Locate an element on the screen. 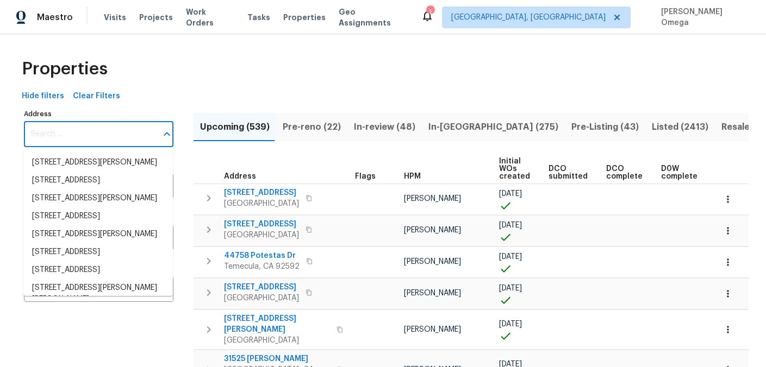 Image resolution: width=766 pixels, height=367 pixels. span: 44758 Potestas Dr is located at coordinates (261, 256).